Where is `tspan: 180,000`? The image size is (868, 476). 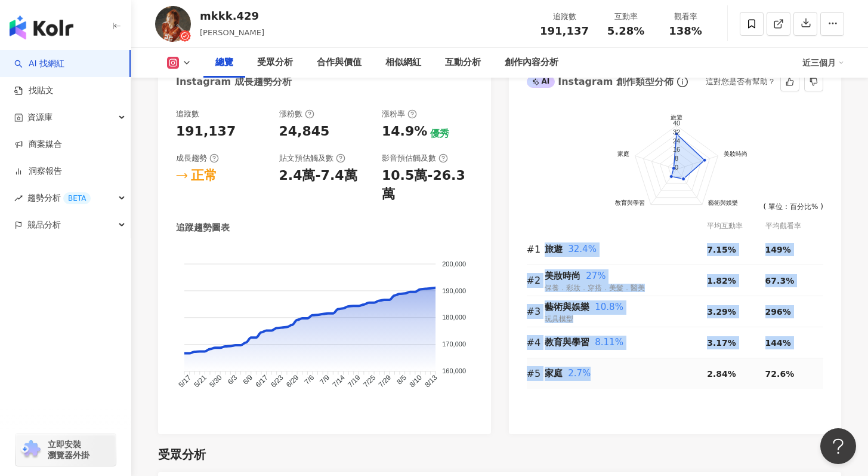 tspan: 180,000 is located at coordinates (454, 317).